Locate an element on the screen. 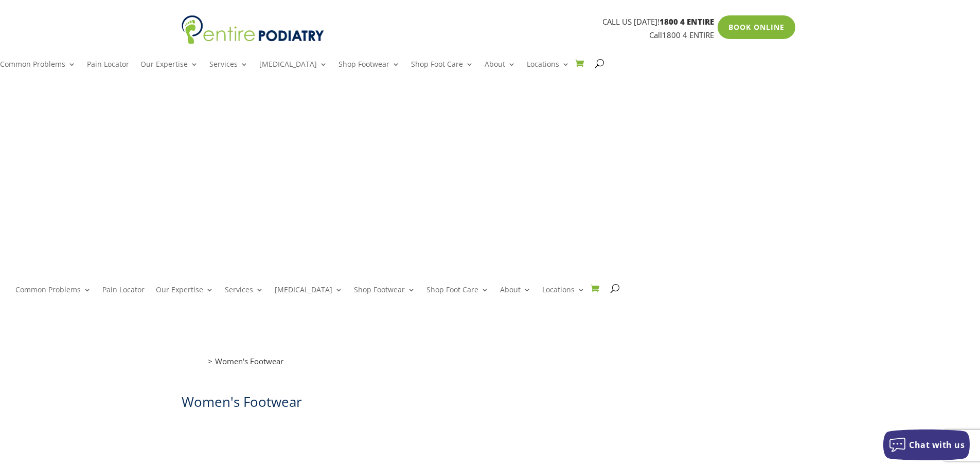 This screenshot has width=980, height=468. a: Book Online is located at coordinates (756, 28).